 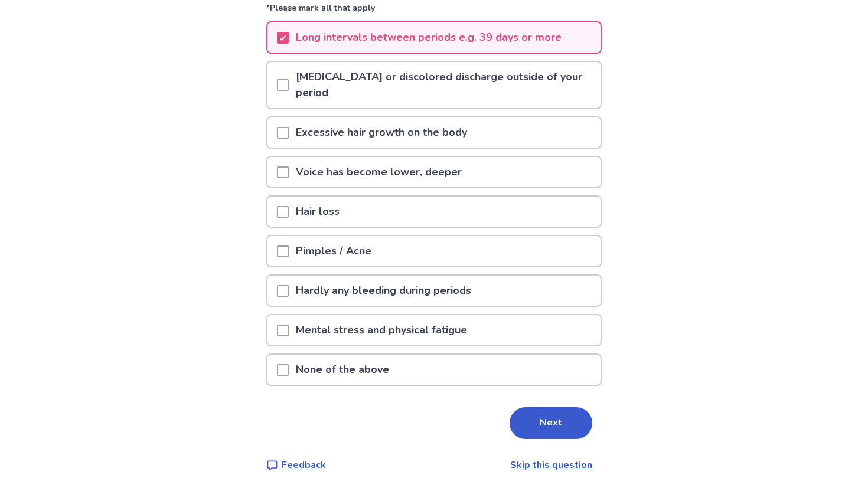 I want to click on p: Voice has become lower, deeper, so click(x=378, y=172).